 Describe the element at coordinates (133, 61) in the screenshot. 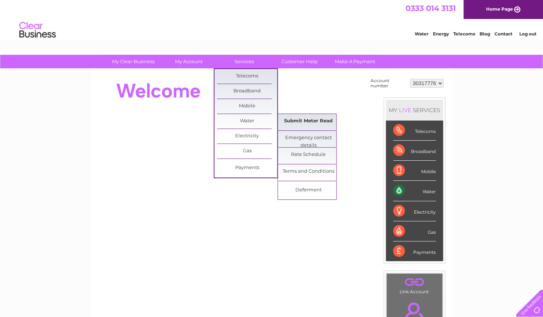

I see `a: My Clear Business` at that location.